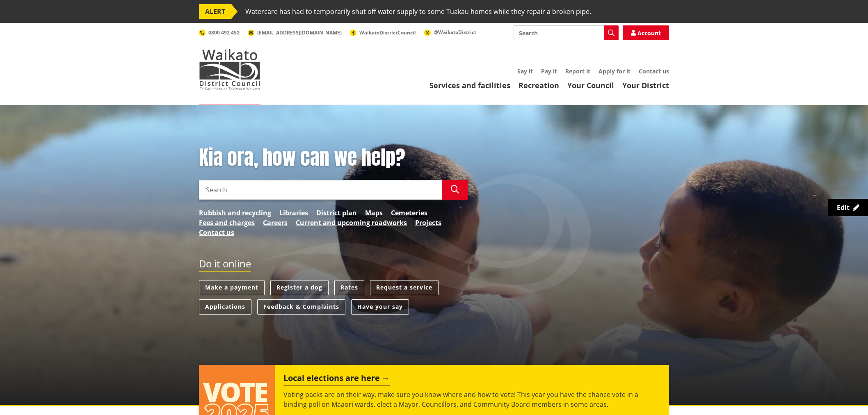  Describe the element at coordinates (374, 213) in the screenshot. I see `a: Maps` at that location.